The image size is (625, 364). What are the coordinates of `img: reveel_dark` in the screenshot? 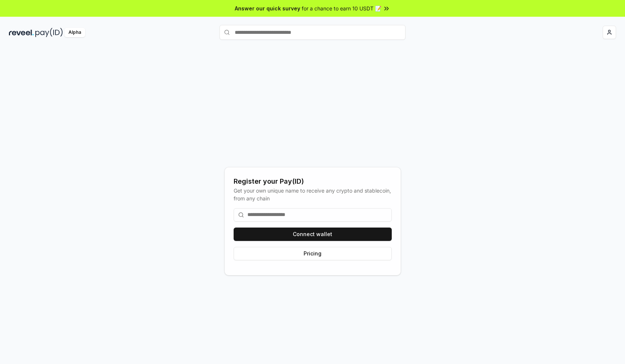 It's located at (21, 33).